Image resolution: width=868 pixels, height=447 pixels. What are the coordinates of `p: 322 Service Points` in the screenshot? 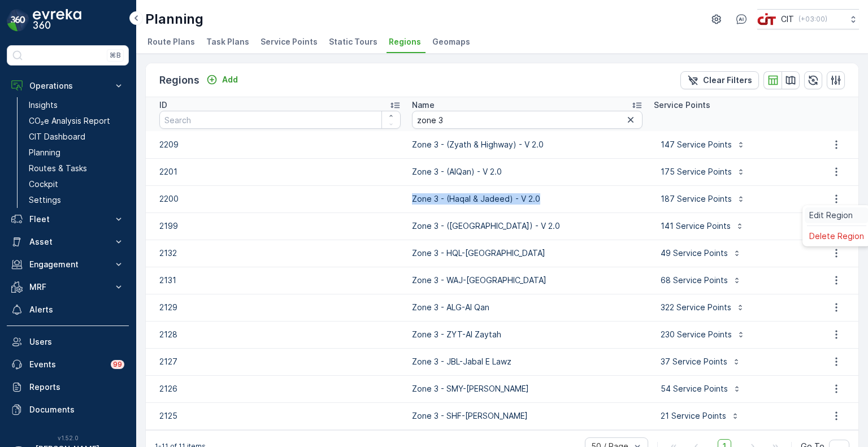 It's located at (696, 308).